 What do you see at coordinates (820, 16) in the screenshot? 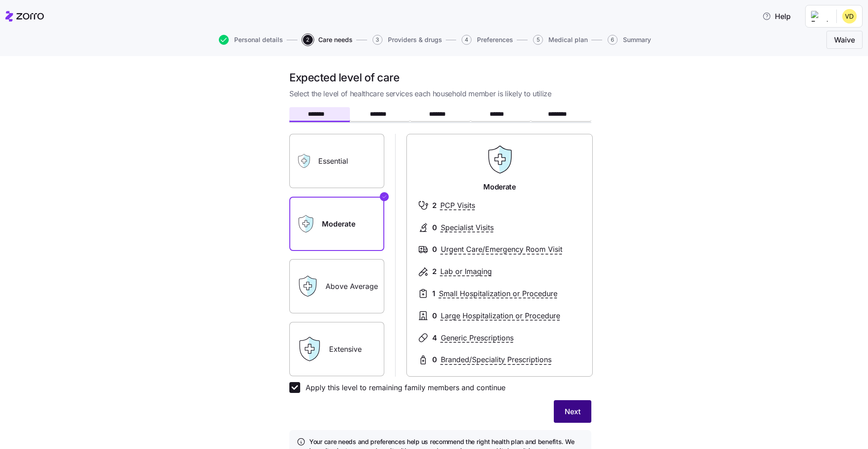
I see `img: Employer logo` at bounding box center [820, 16].